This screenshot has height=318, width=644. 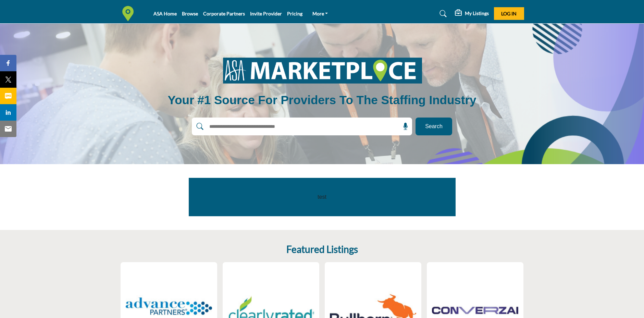 I want to click on a: Corporate Partners, so click(x=224, y=13).